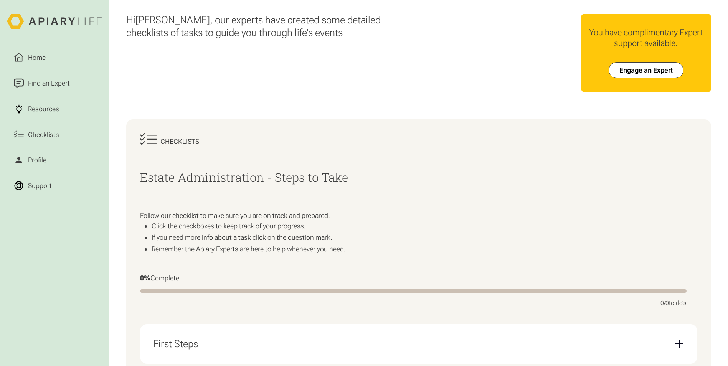 This screenshot has height=366, width=728. I want to click on p: Follow our checklist to make sure you are on track and prepared., so click(419, 216).